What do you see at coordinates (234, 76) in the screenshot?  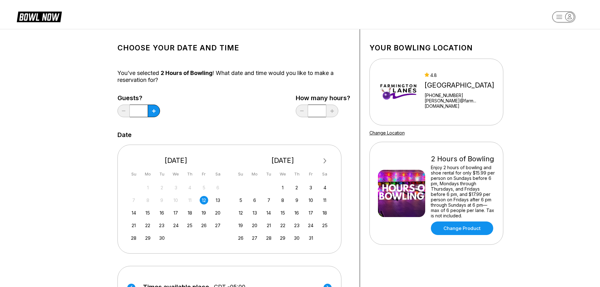 I see `div: You’ve selected ! What date and time would you like to make a reservation for?` at bounding box center [234, 76].